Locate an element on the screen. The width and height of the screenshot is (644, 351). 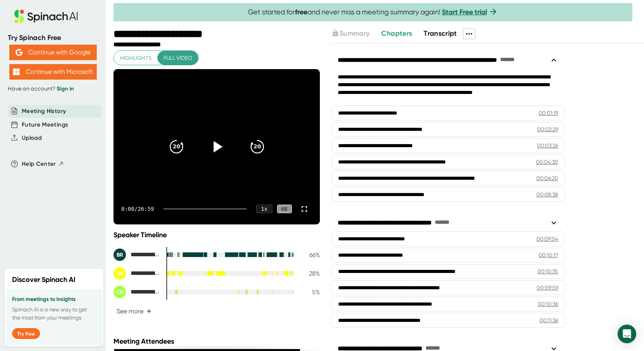
span: Full video is located at coordinates (178, 58).